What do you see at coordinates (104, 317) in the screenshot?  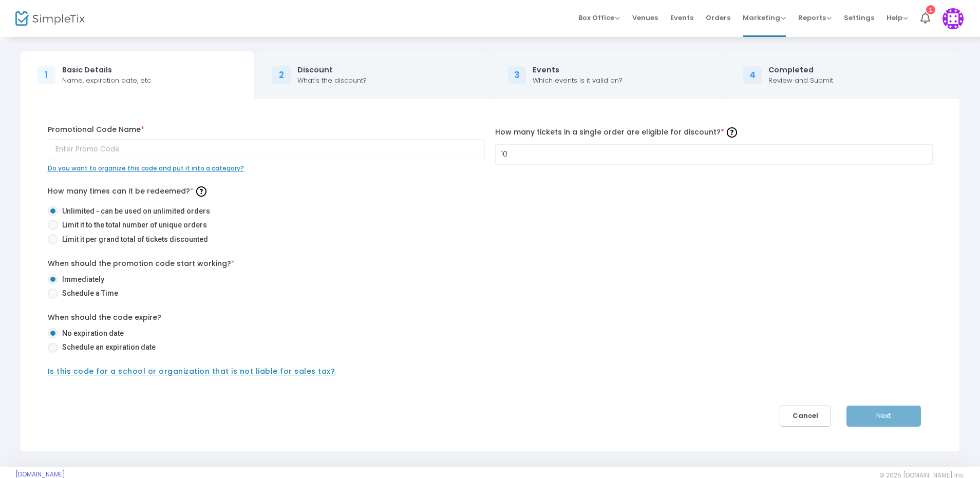 I see `label: When should the code expire?` at bounding box center [104, 317].